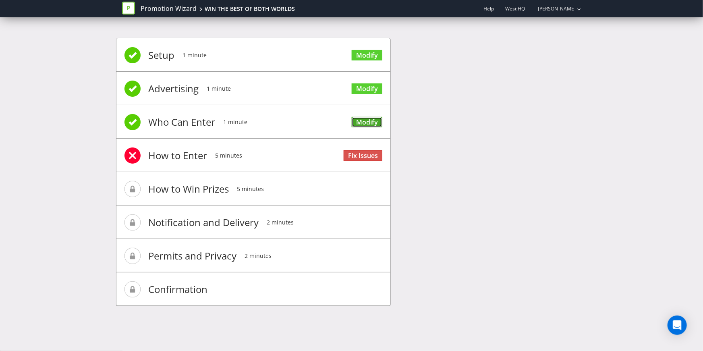 The width and height of the screenshot is (703, 351). Describe the element at coordinates (178, 289) in the screenshot. I see `span: Confirmation` at that location.